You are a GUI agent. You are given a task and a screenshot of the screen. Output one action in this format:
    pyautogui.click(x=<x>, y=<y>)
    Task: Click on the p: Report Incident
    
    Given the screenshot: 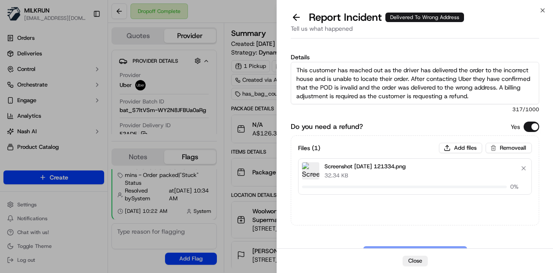 What is the action you would take?
    pyautogui.click(x=386, y=17)
    